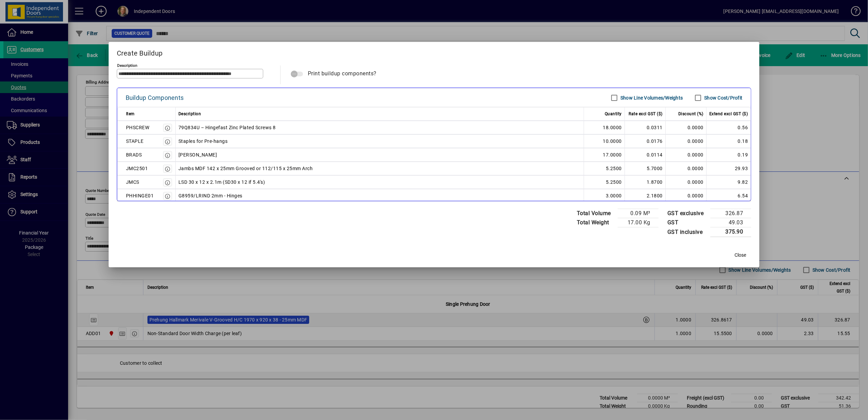  What do you see at coordinates (596, 213) in the screenshot?
I see `td: Total Volume` at bounding box center [596, 213].